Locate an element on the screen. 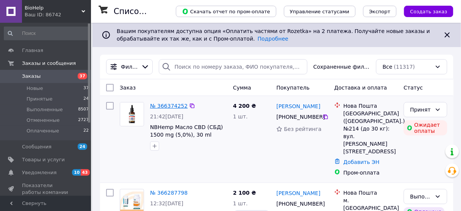 The height and width of the screenshot is (211, 461). a: Добавить ЭН is located at coordinates (362, 162).